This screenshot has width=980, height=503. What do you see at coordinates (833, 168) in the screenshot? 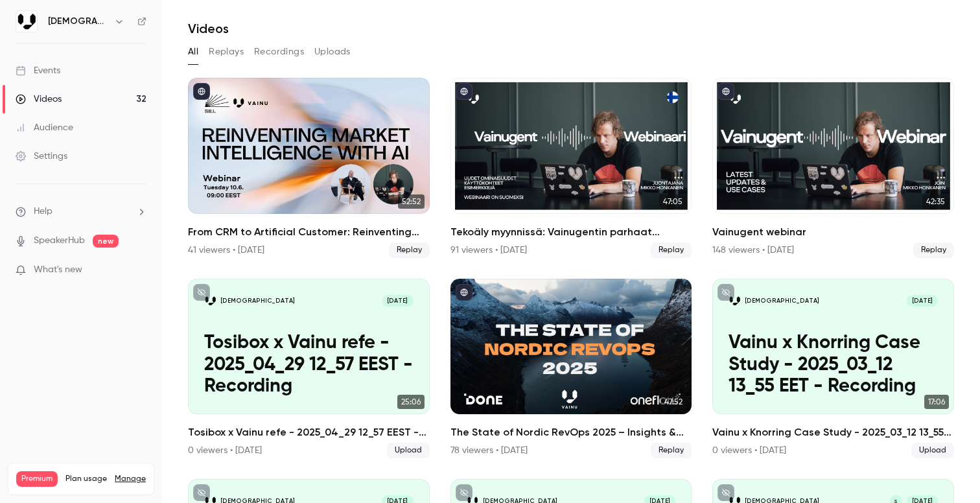
I see `li: Vainugent webinar` at bounding box center [833, 168].